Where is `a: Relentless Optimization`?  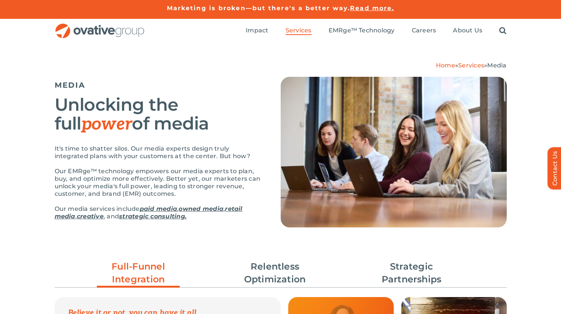
a: Relentless Optimization is located at coordinates (275, 273).